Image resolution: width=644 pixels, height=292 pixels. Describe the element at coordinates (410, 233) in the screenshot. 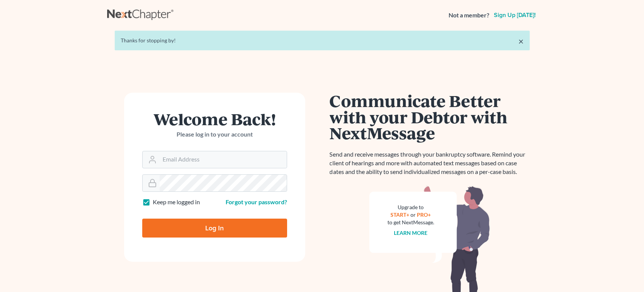

I see `a: Learn more` at that location.